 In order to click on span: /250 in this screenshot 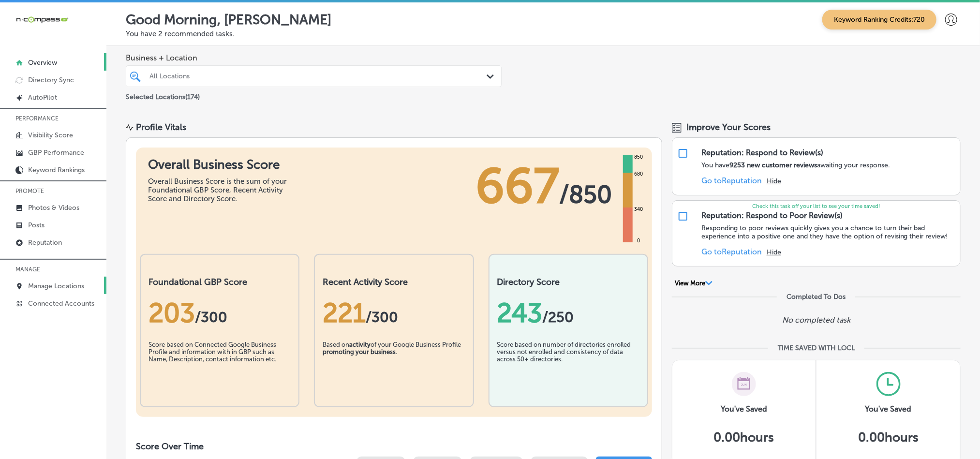, I will do `click(558, 317)`.